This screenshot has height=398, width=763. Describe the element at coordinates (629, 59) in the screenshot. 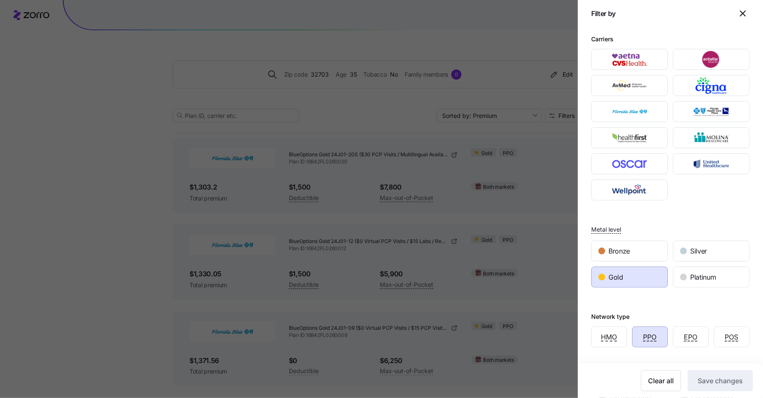

I see `img: Aetna CVS Health` at that location.